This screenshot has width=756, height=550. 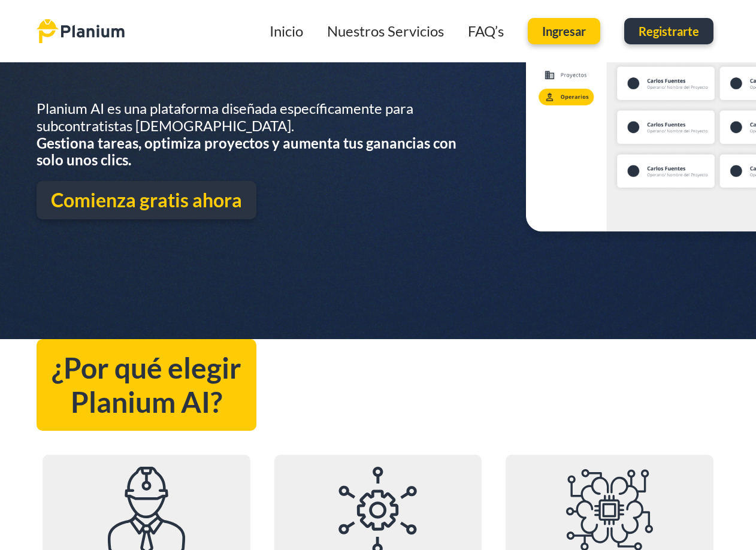 What do you see at coordinates (146, 200) in the screenshot?
I see `a: Comienza gratis ahora` at bounding box center [146, 200].